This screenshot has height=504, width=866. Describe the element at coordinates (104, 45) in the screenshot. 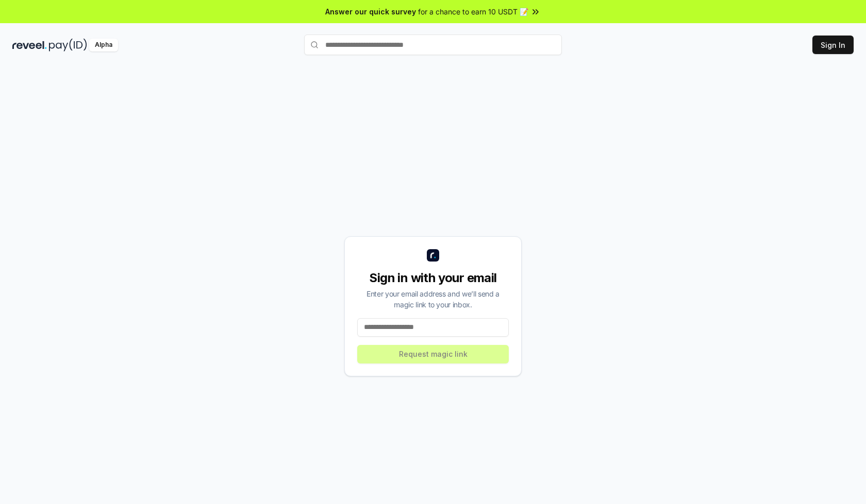

I see `div: Alpha` at that location.